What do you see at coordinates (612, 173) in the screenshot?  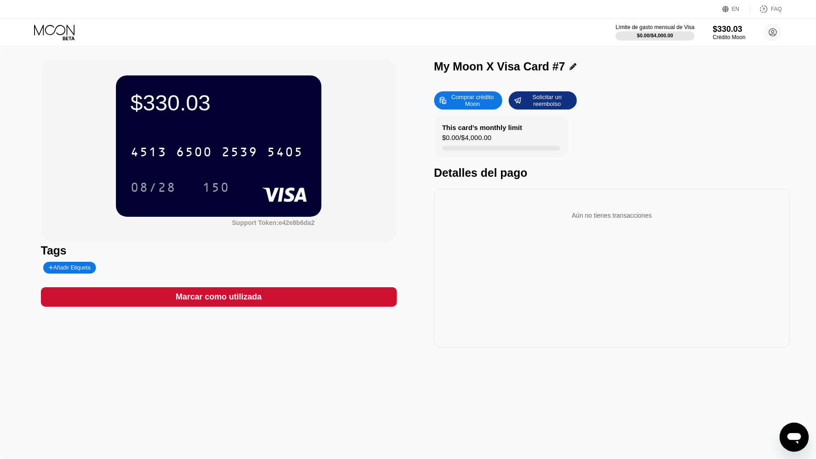 I see `div: Detalles del pago` at bounding box center [612, 173].